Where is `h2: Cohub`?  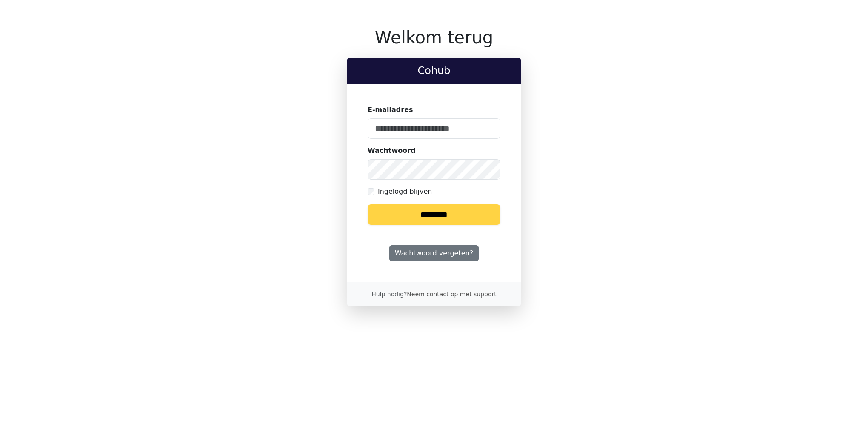 h2: Cohub is located at coordinates (434, 71).